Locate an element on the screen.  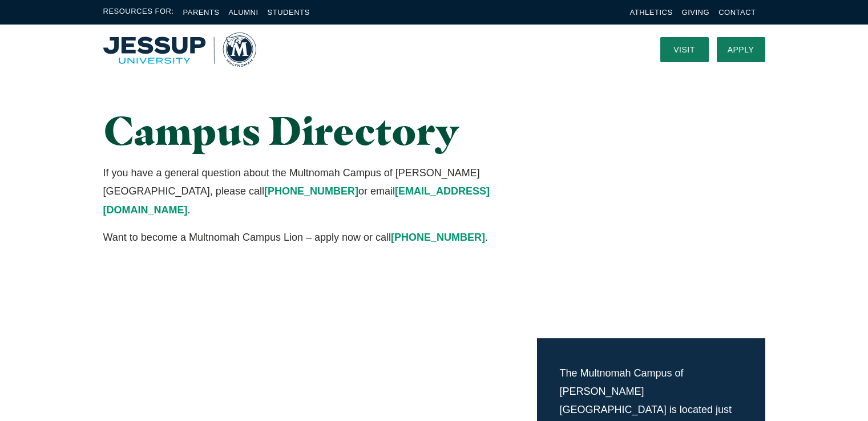
a: Athletics is located at coordinates (651, 12).